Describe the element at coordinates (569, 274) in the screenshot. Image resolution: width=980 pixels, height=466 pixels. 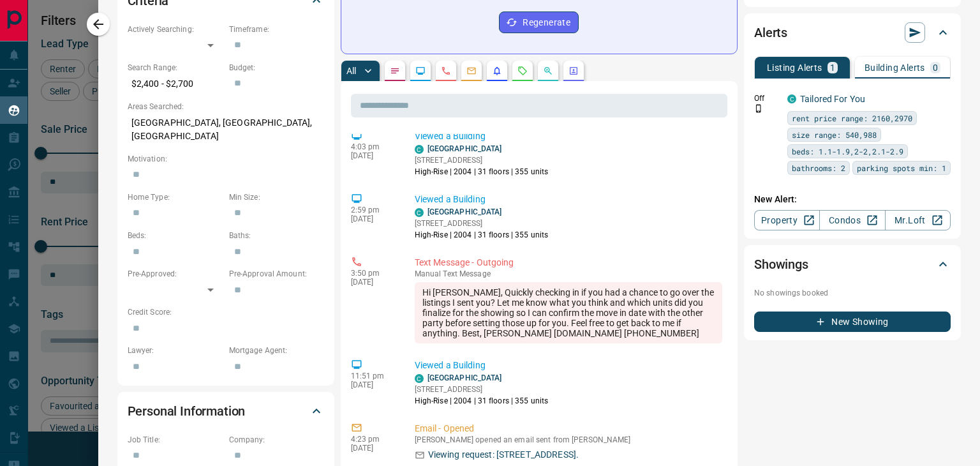
I see `p: Text Message` at that location.